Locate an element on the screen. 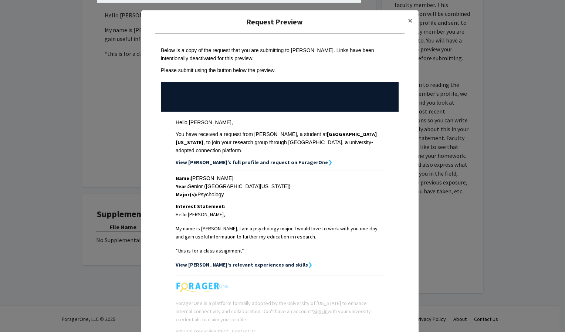 Image resolution: width=565 pixels, height=332 pixels. button: Close is located at coordinates (410, 21).